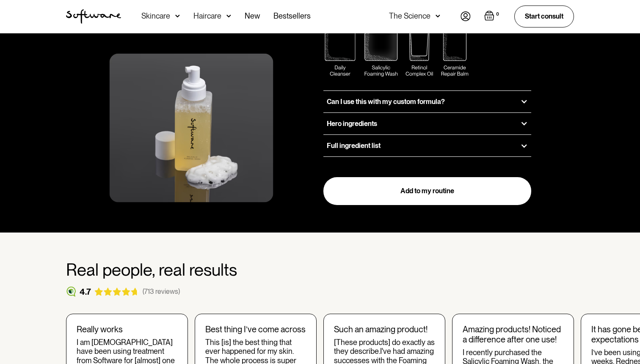  I want to click on h2: Real people, real results, so click(320, 270).